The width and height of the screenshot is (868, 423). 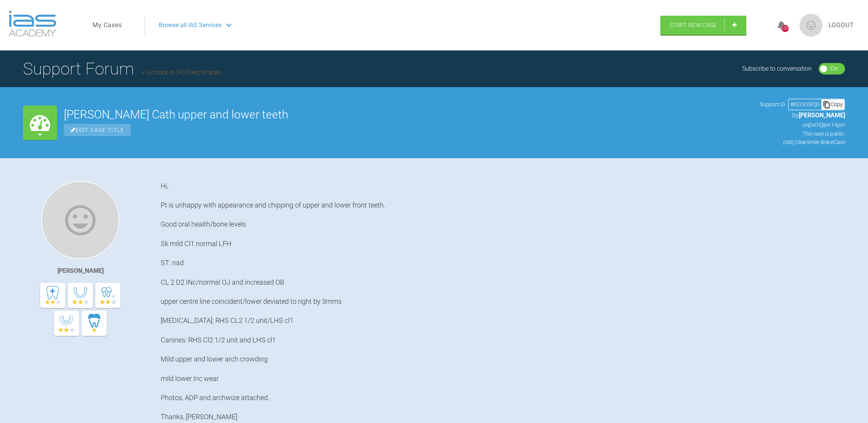 What do you see at coordinates (772, 104) in the screenshot?
I see `span: Support ID` at bounding box center [772, 104].